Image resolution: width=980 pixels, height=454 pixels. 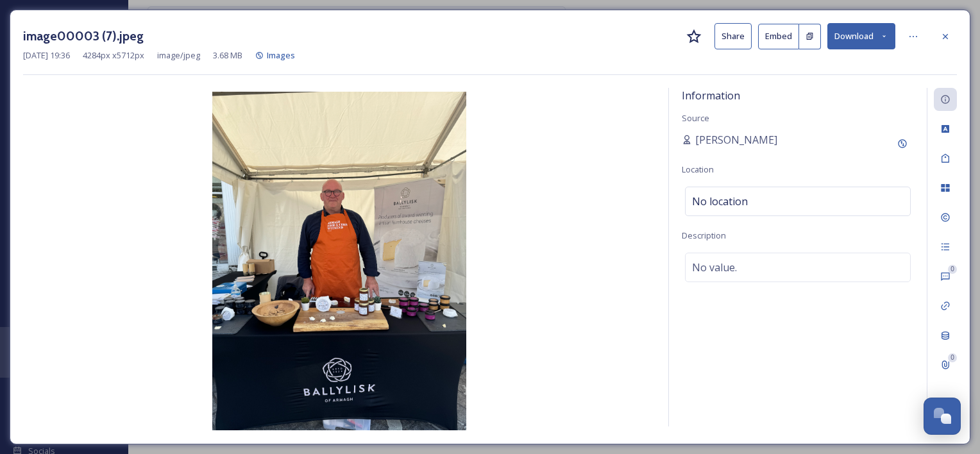 What do you see at coordinates (698, 169) in the screenshot?
I see `span: Location` at bounding box center [698, 169].